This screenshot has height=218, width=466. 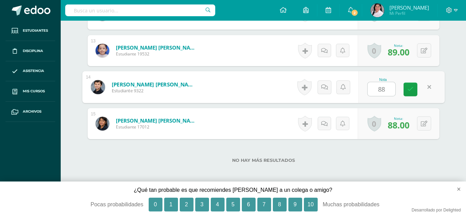 What do you see at coordinates (295, 205) in the screenshot?
I see `button: 9` at bounding box center [295, 205].